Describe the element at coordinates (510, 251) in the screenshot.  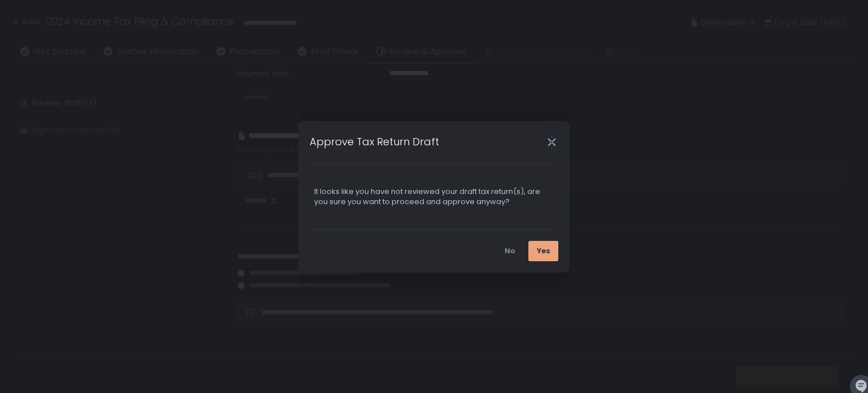
I see `div: No` at that location.